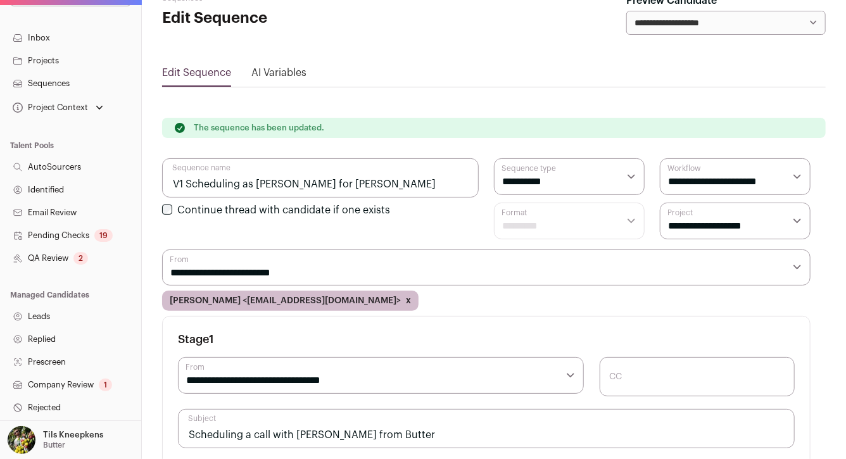  What do you see at coordinates (698, 377) in the screenshot?
I see `input: CC` at bounding box center [698, 377].